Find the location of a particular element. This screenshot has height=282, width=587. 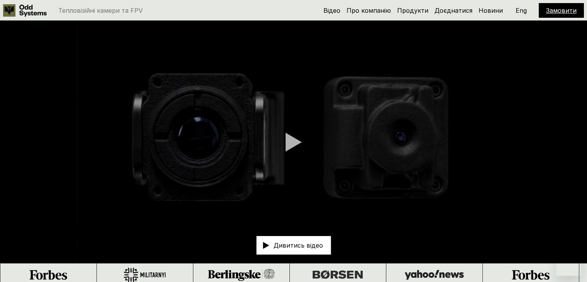

a: Замовити is located at coordinates (561, 10).